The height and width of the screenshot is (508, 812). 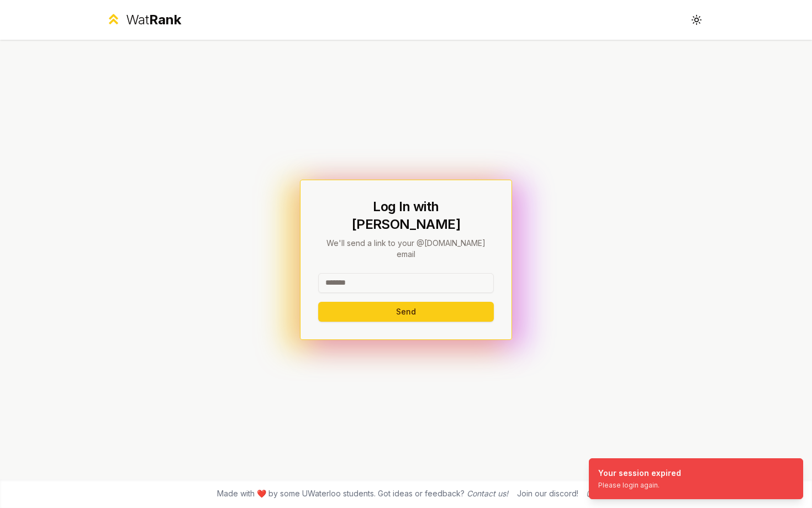 What do you see at coordinates (143, 20) in the screenshot?
I see `a: WatRank` at bounding box center [143, 20].